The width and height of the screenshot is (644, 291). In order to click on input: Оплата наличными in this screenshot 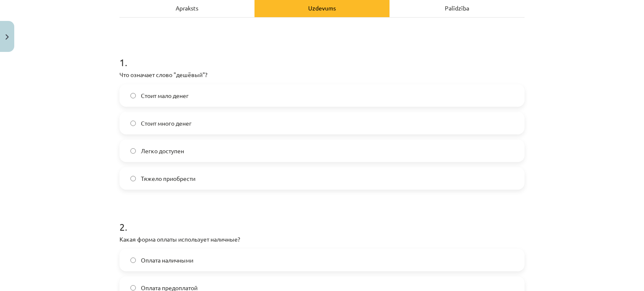, I will do `click(133, 260)`.